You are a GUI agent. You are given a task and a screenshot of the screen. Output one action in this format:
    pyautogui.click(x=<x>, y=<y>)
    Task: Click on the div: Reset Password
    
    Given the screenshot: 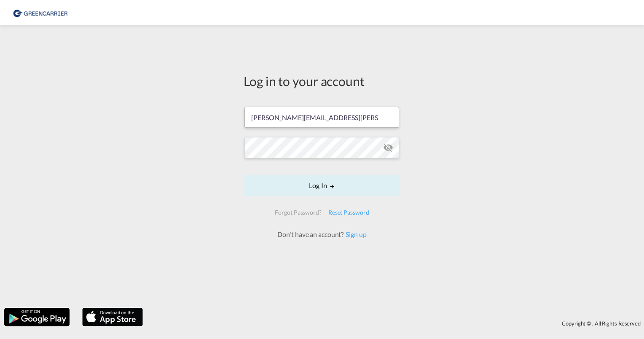 What is the action you would take?
    pyautogui.click(x=349, y=212)
    